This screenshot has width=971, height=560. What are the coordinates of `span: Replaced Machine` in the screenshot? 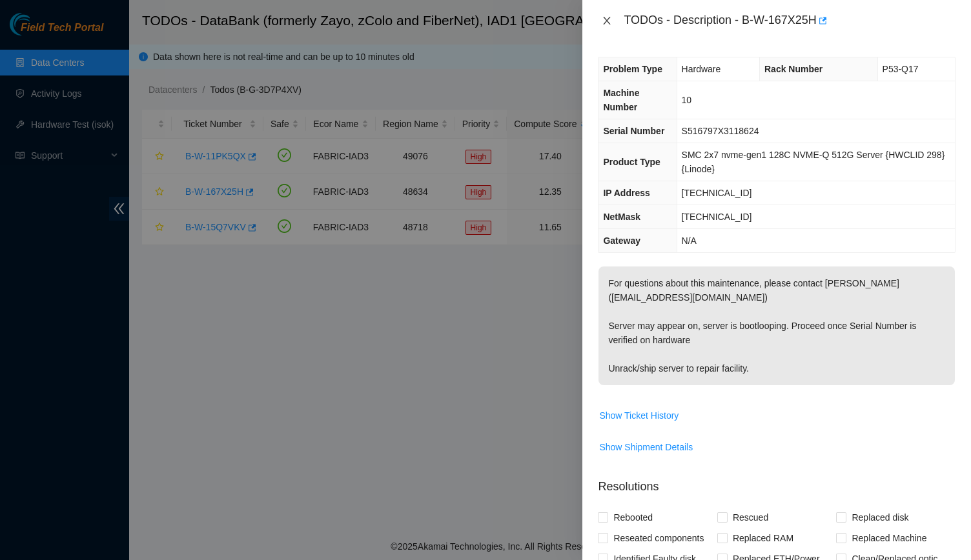 It's located at (889, 538).